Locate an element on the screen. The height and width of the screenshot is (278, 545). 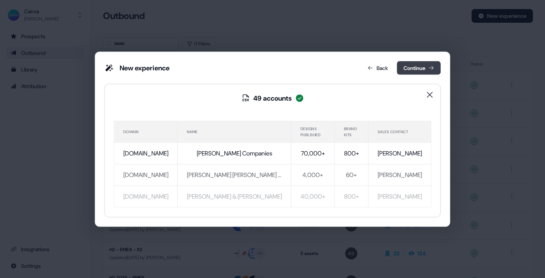
div: New experience is located at coordinates (145, 68).